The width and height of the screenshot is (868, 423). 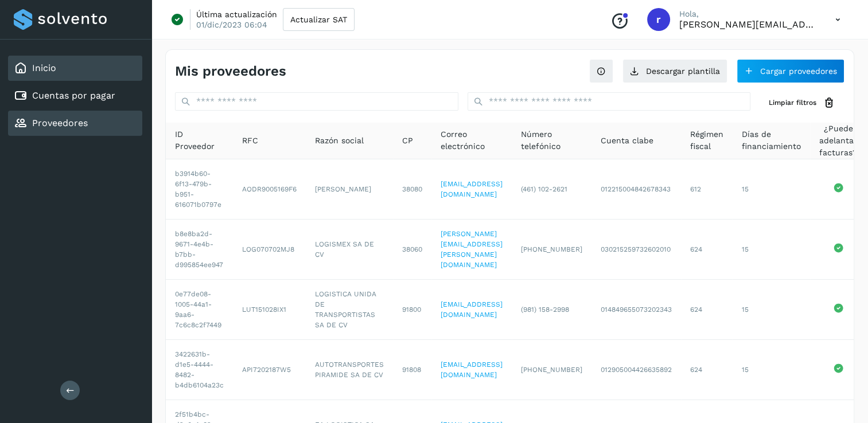 What do you see at coordinates (408, 141) in the screenshot?
I see `span: CP` at bounding box center [408, 141].